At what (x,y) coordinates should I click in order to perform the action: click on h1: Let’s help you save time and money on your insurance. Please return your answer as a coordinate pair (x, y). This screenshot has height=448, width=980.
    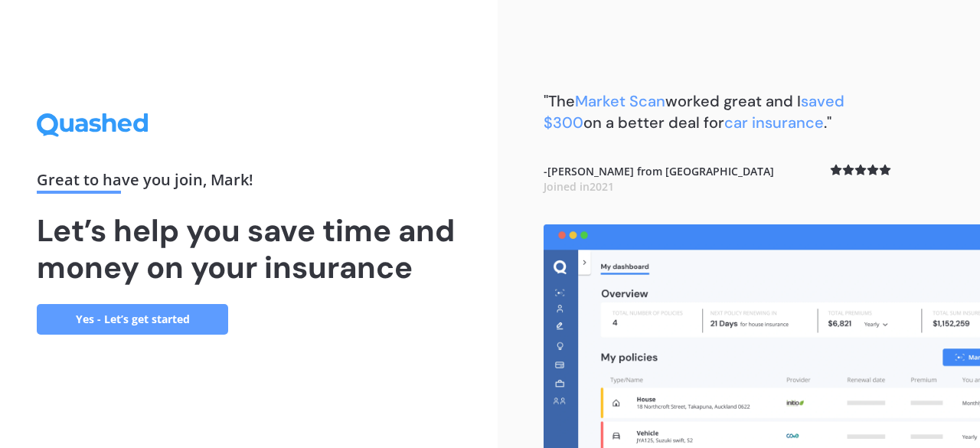
    Looking at the image, I should click on (249, 249).